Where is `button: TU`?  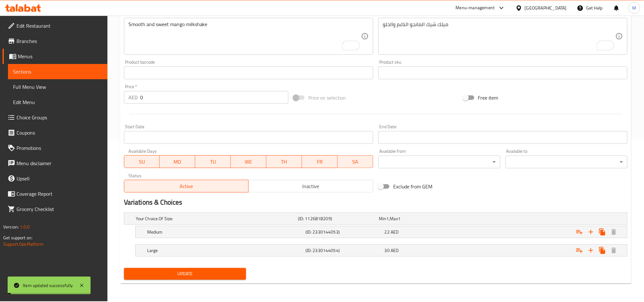
button: TU is located at coordinates (213, 162).